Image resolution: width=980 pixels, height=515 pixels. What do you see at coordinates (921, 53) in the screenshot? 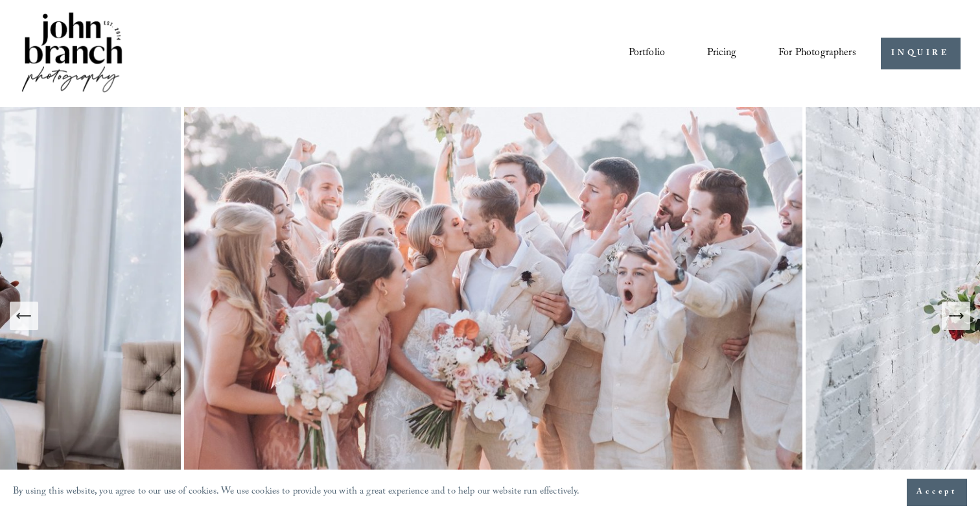
I see `a: INQUIRE` at bounding box center [921, 53].